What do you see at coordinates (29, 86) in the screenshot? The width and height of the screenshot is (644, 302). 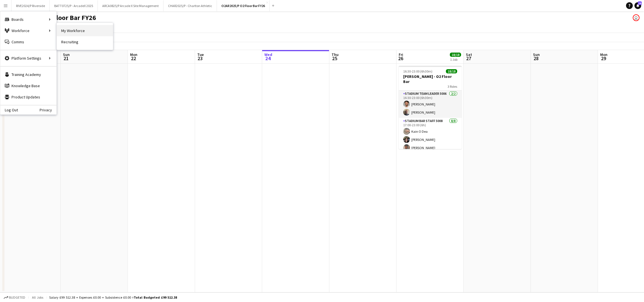 I see `a: Knowledge Base` at bounding box center [29, 86].